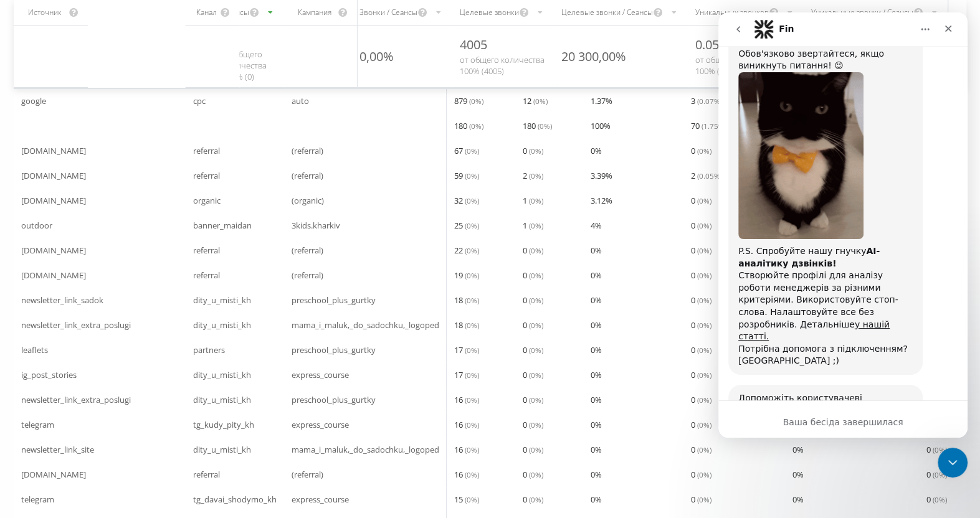  Describe the element at coordinates (76, 325) in the screenshot. I see `span: newsletter_link_extra_poslugi` at that location.